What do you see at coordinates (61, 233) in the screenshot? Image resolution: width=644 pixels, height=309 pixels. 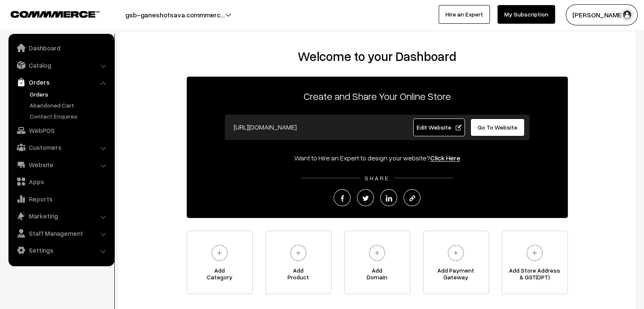 I see `a: Staff Management` at bounding box center [61, 233].